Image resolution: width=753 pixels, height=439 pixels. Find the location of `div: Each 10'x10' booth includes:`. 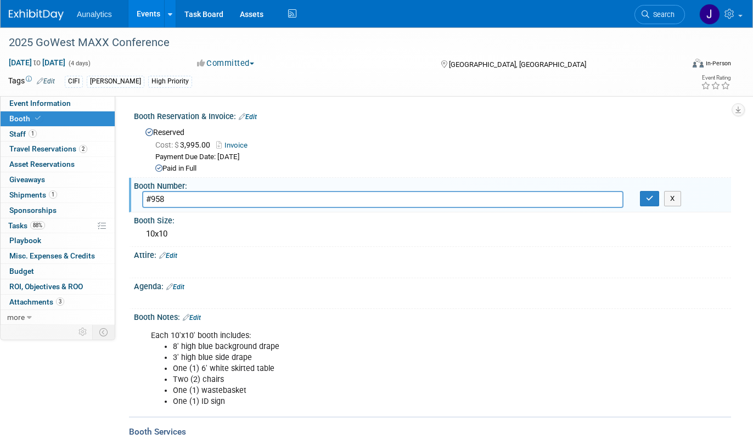

div: Each 10'x10' booth includes: is located at coordinates (378, 369).